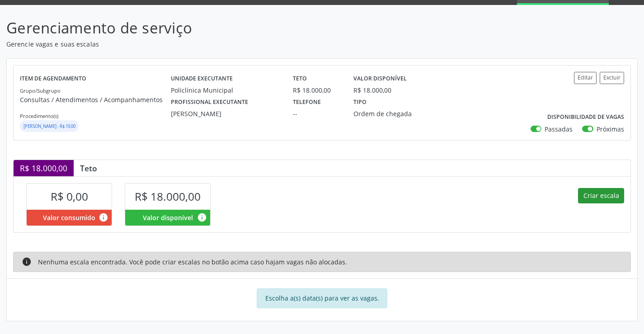  What do you see at coordinates (88, 168) in the screenshot?
I see `div: Teto` at bounding box center [88, 168].